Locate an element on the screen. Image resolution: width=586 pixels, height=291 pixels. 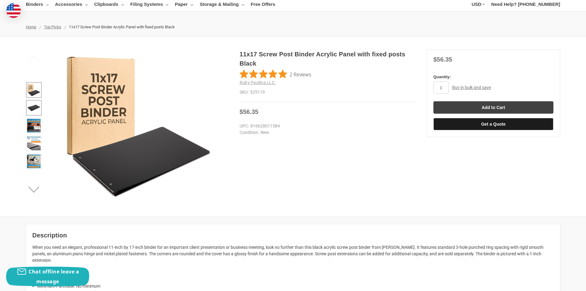
button: Rated 5 out of 5 stars from 2 reviews. Jump to reviews. is located at coordinates (275, 74).